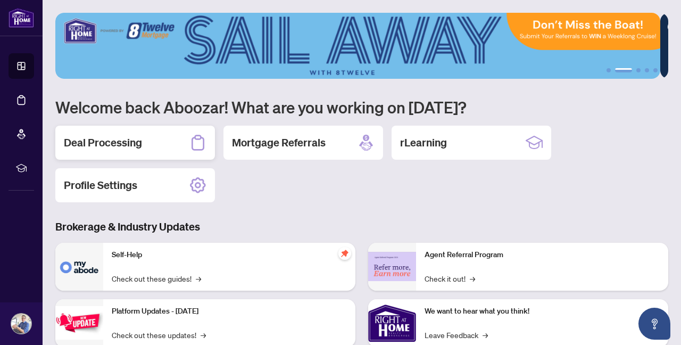 This screenshot has width=681, height=345. I want to click on p: Self-Help, so click(229, 255).